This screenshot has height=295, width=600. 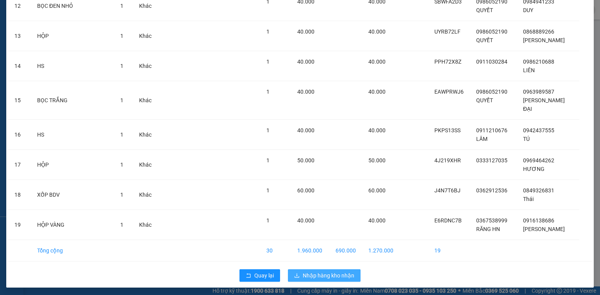 I want to click on span: 0986210688, so click(x=539, y=62).